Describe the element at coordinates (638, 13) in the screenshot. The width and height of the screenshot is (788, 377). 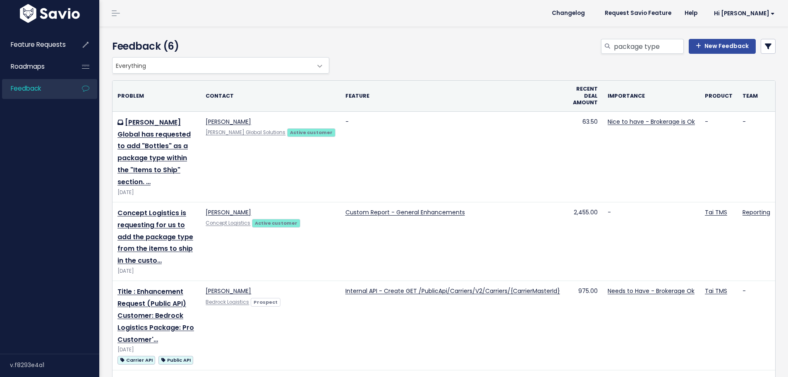
I see `a: Request Savio Feature` at that location.